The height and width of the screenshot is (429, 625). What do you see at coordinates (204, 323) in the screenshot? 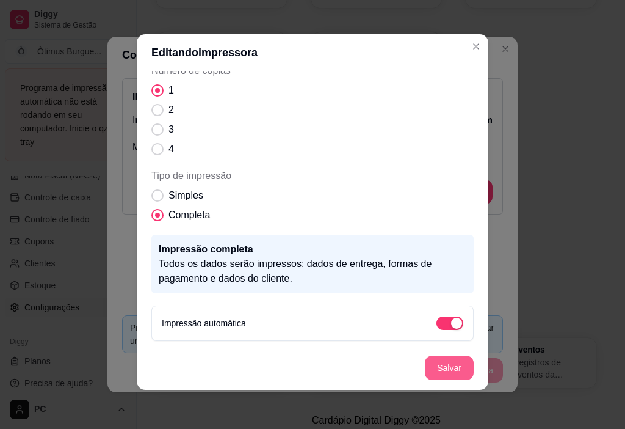
I see `label: Impressão automática` at bounding box center [204, 323].